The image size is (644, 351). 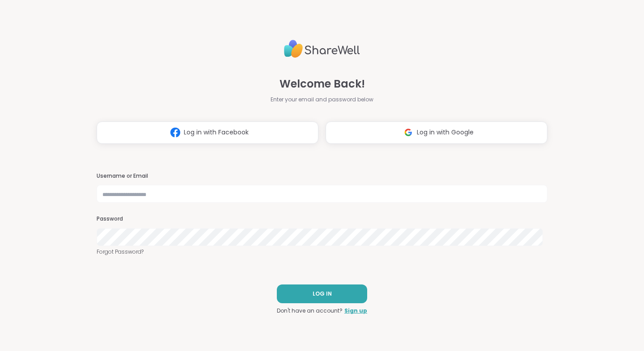 I want to click on button: Log in with Facebook, so click(x=208, y=132).